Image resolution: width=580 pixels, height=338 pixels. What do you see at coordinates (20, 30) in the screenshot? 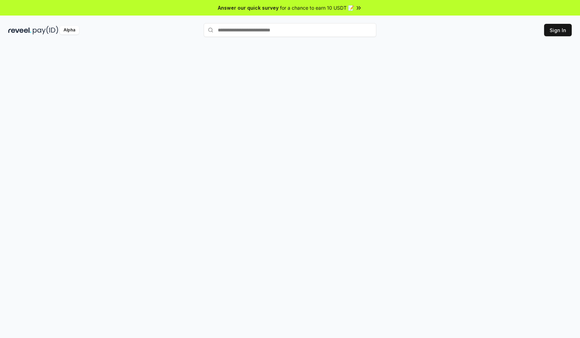
I see `img: reveel_dark` at bounding box center [20, 30].